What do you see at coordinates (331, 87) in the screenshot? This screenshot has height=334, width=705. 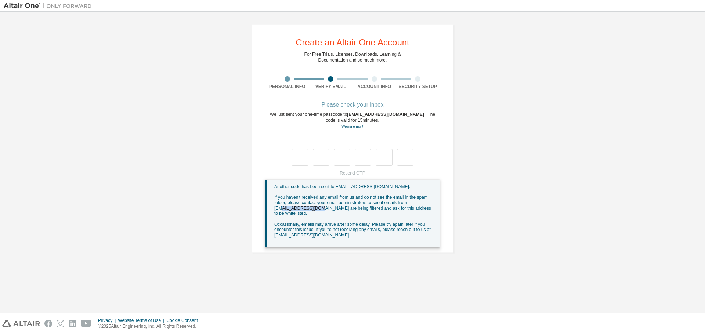 I see `div: Verify Email` at bounding box center [331, 87].